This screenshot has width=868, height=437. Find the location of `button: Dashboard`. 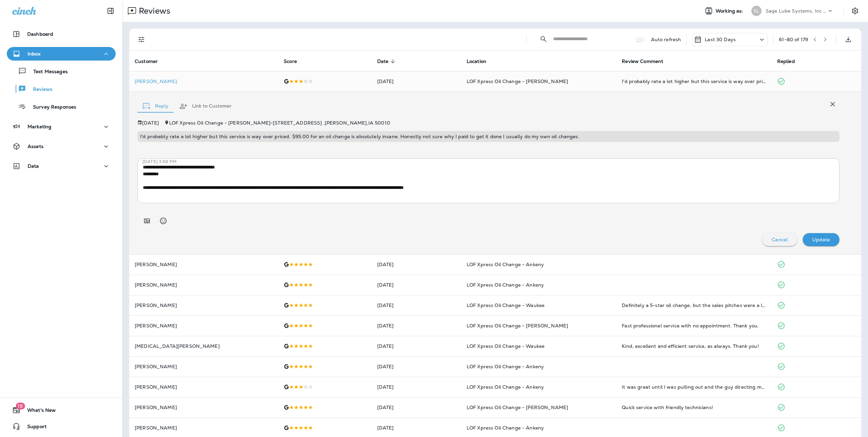

button: Dashboard is located at coordinates (61, 34).